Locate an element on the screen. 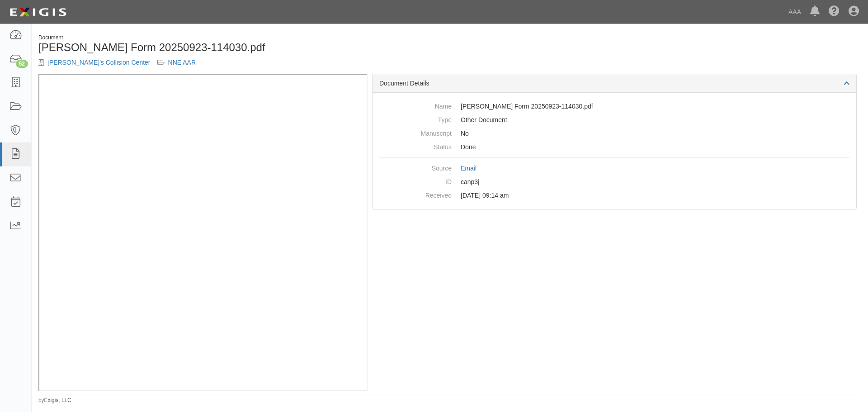  dt: Received is located at coordinates (415, 194).